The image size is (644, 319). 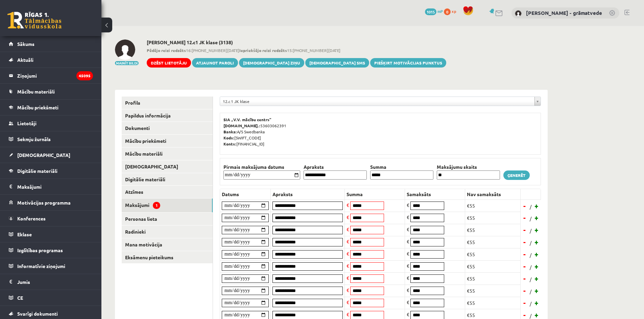 I want to click on th: Nav samaksāts, so click(x=493, y=194).